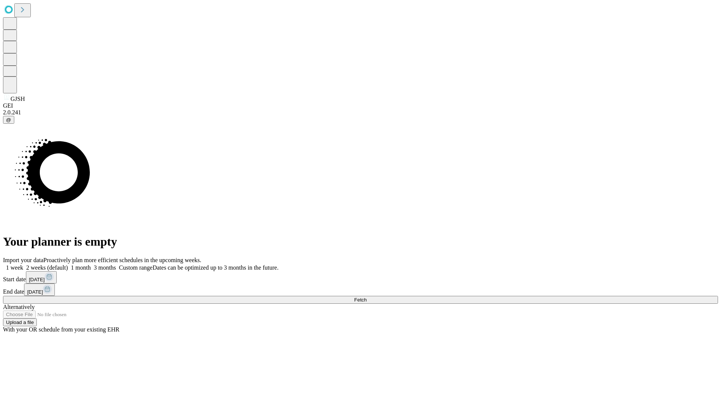  Describe the element at coordinates (360, 113) in the screenshot. I see `div: 2.0.241` at that location.